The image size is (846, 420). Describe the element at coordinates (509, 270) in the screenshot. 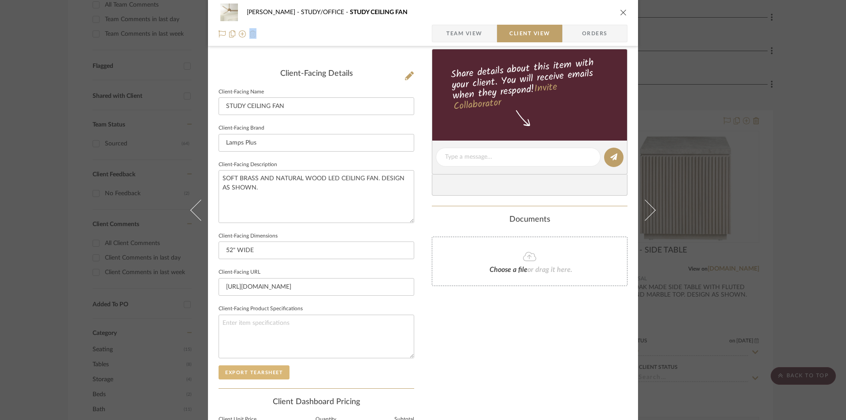

I see `span: Choose a file` at that location.